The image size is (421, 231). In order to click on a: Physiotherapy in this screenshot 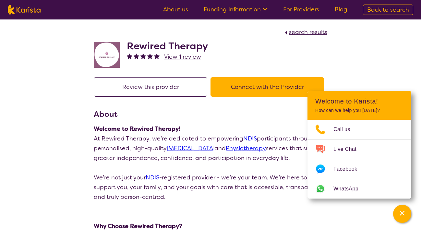, I will do `click(246, 148)`.